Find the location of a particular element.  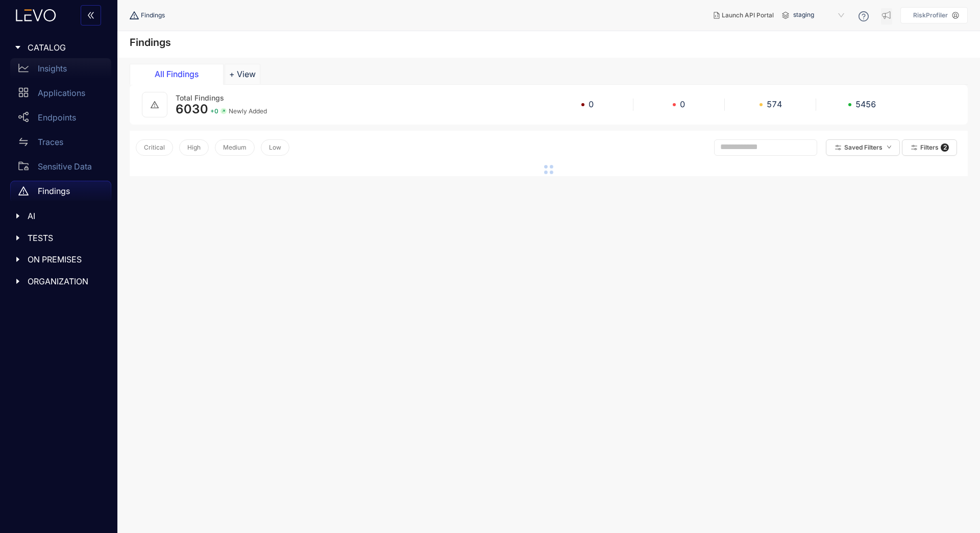

button: Low is located at coordinates (275, 148).